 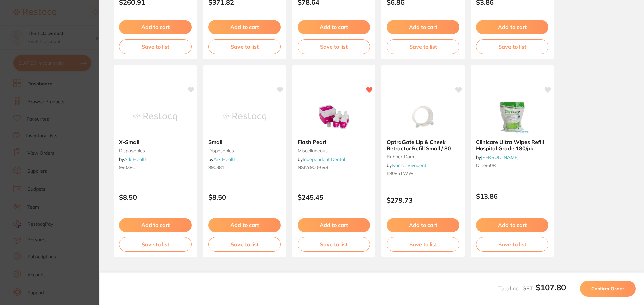 What do you see at coordinates (532, 288) in the screenshot?
I see `span: Total Incl. GST` at bounding box center [532, 288].